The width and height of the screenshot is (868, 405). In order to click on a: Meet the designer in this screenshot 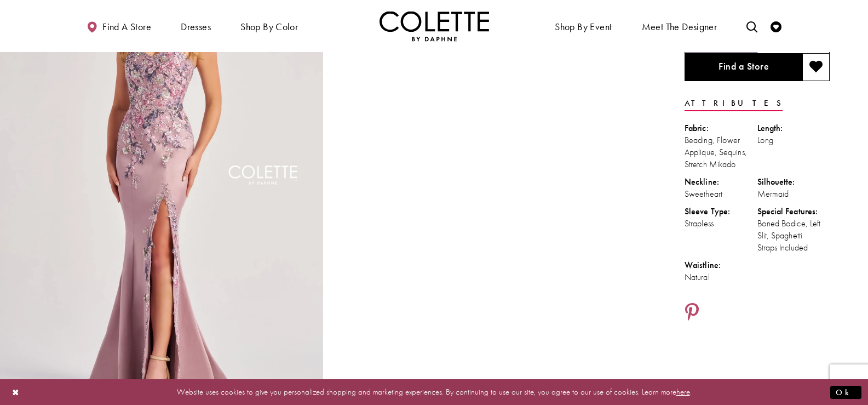, I will do `click(679, 26)`.